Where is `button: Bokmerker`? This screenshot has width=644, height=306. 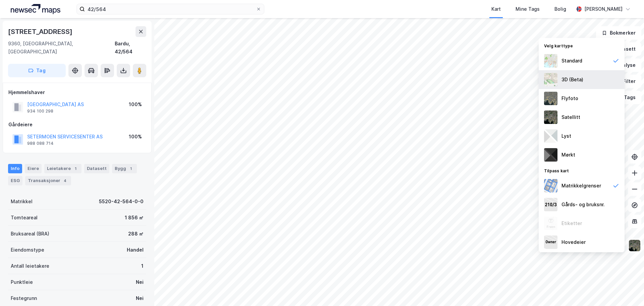 button: Bokmerker is located at coordinates (618, 33).